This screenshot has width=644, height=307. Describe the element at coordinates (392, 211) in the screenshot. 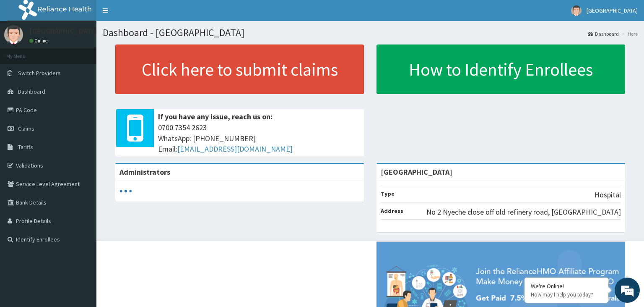

I see `b: Address` at that location.